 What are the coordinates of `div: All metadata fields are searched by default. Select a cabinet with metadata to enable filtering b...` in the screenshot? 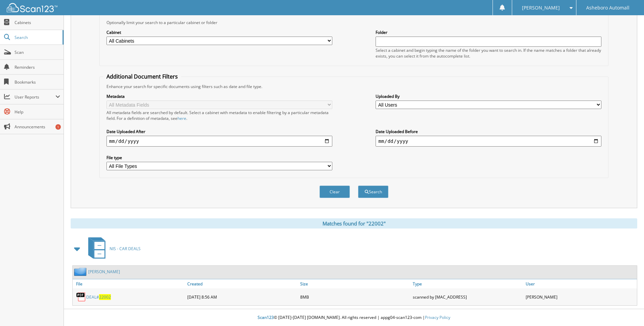 It's located at (219, 115).